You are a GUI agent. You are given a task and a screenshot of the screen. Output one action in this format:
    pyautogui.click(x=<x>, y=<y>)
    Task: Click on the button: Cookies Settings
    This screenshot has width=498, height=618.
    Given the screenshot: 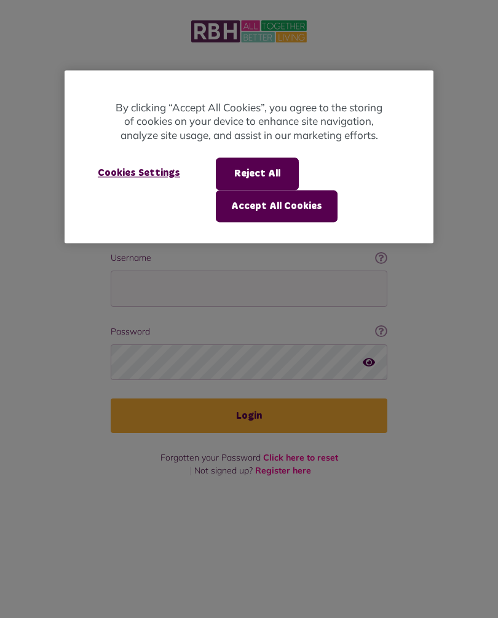 What is the action you would take?
    pyautogui.click(x=139, y=173)
    